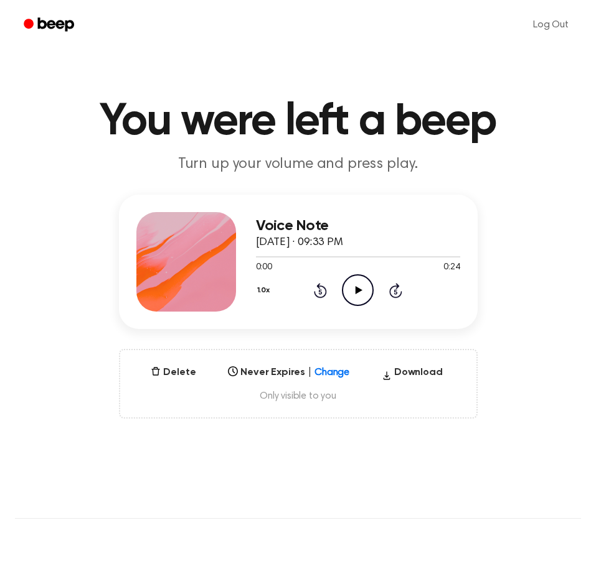 This screenshot has height=579, width=596. What do you see at coordinates (265, 291) in the screenshot?
I see `button: 1.0x` at bounding box center [265, 291].